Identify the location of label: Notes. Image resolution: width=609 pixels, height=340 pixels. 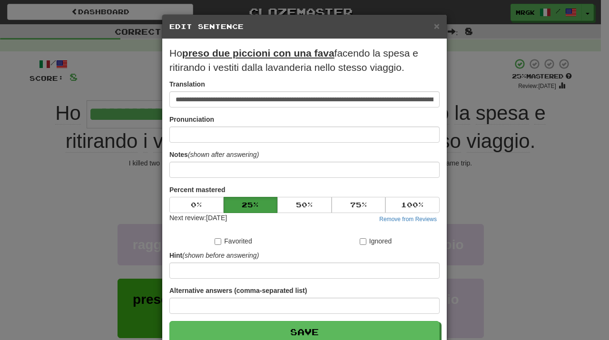
(214, 155).